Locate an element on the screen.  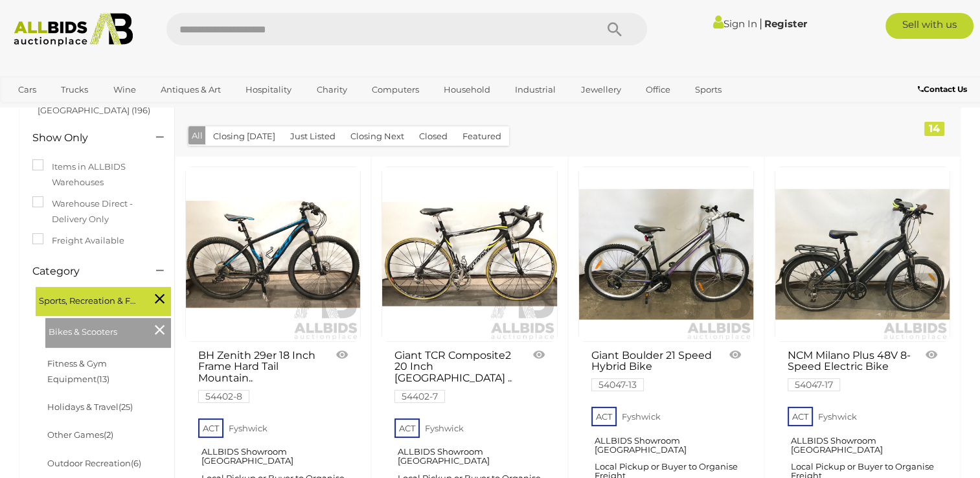
a: Contact Us is located at coordinates (943, 90).